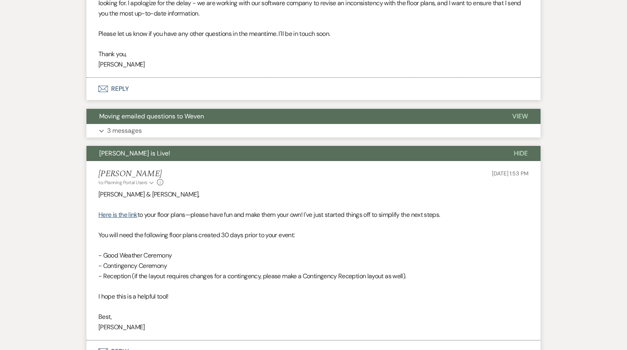 The image size is (627, 350). What do you see at coordinates (314, 131) in the screenshot?
I see `button: 3 messages` at bounding box center [314, 131].